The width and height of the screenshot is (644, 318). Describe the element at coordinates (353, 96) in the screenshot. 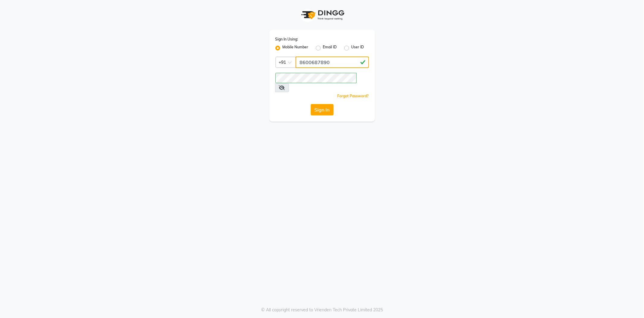

I see `a: Forgot Password?` at that location.